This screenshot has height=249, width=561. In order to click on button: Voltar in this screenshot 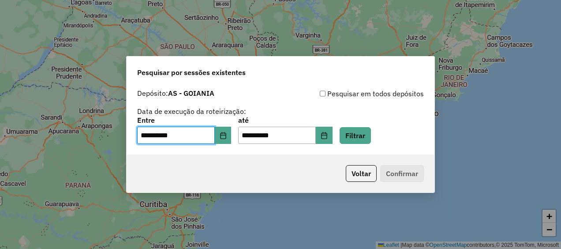, I will do `click(361, 173)`.